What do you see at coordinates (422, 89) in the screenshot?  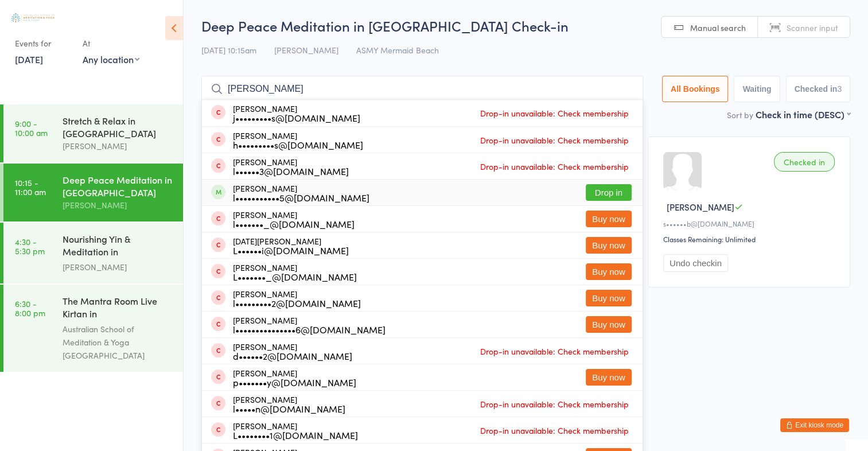 I see `input: Search` at bounding box center [422, 89].